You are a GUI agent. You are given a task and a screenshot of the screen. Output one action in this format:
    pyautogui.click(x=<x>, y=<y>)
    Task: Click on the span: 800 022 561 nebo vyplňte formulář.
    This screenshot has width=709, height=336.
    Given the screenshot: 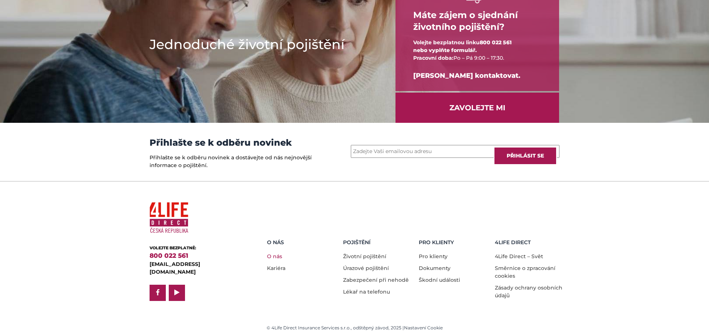 What is the action you would take?
    pyautogui.click(x=462, y=46)
    